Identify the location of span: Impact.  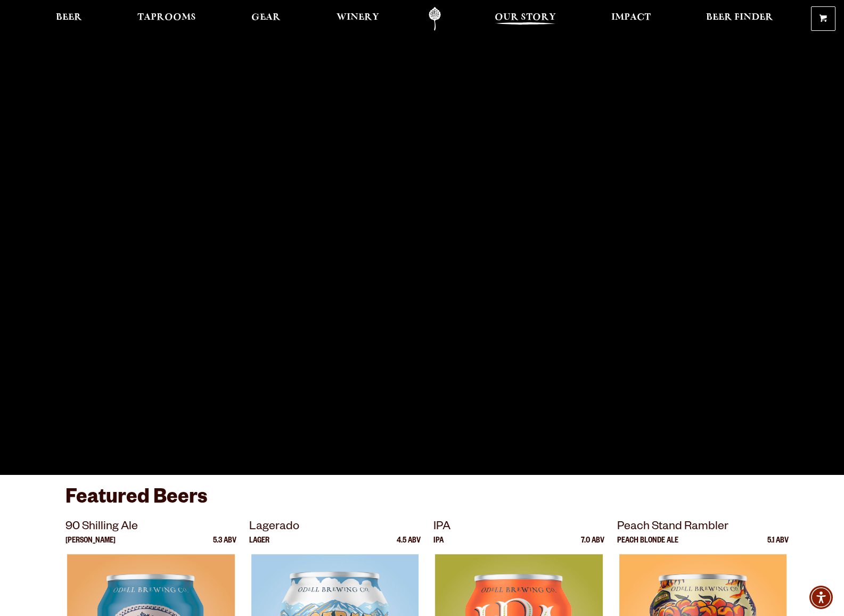
(631, 18).